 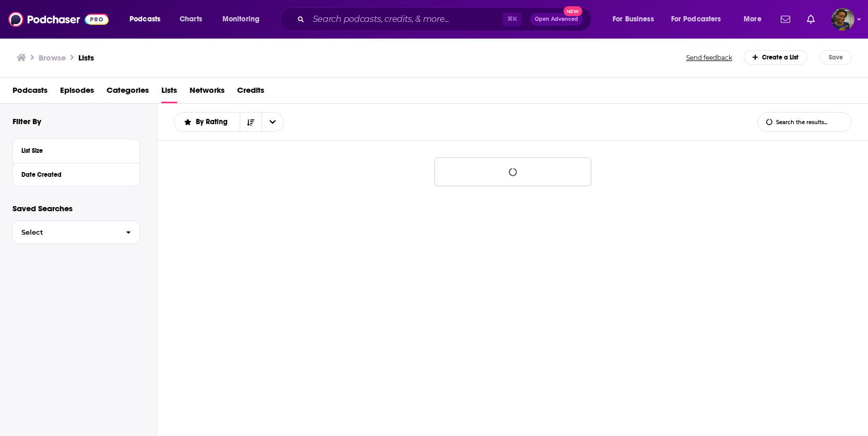 What do you see at coordinates (250, 122) in the screenshot?
I see `button: Sort Direction` at bounding box center [250, 122].